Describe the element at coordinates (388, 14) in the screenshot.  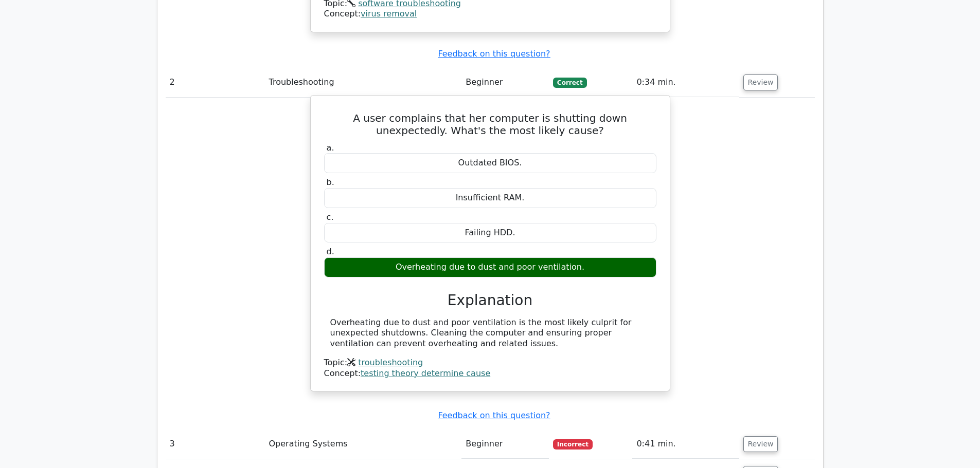
I see `a: virus removal` at that location.